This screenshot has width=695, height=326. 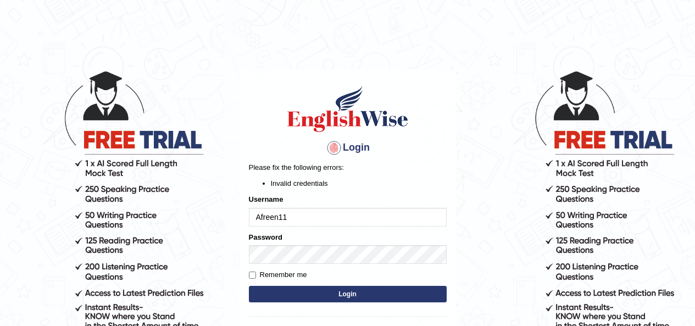 I want to click on label: Username, so click(x=266, y=199).